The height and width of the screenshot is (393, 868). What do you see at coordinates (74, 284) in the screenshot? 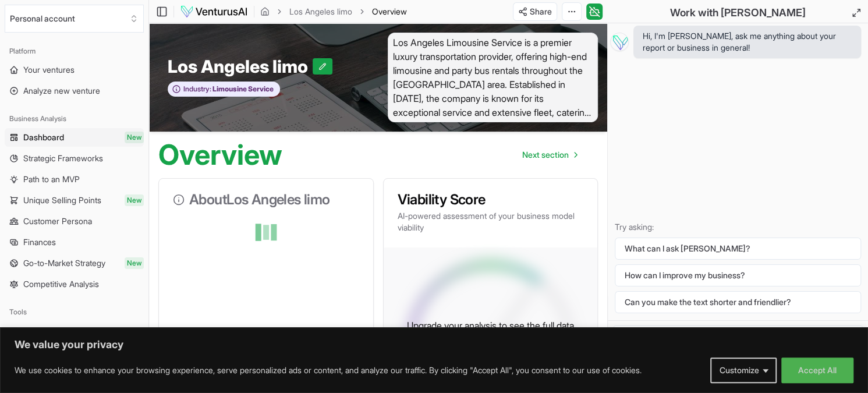
I see `a: Competitive Analysis` at bounding box center [74, 284].